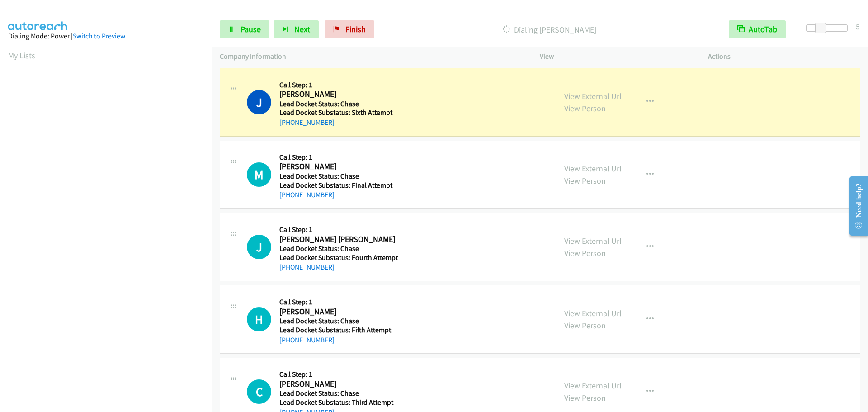  Describe the element at coordinates (337, 113) in the screenshot. I see `h5: Lead Docket Substatus: Sixth Attempt` at that location.